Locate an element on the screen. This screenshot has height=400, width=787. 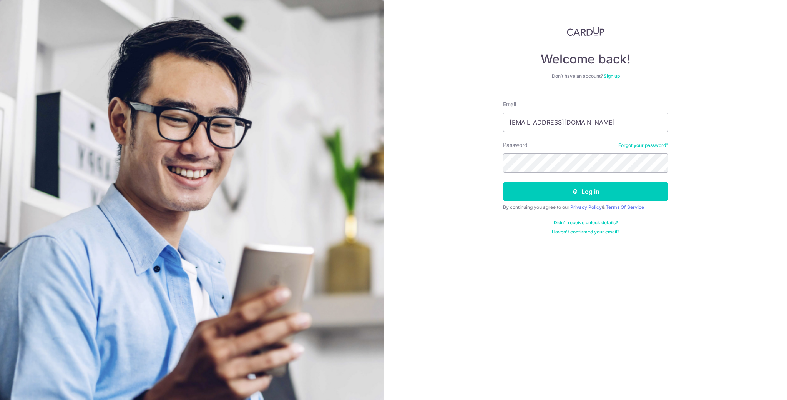
label: Password is located at coordinates (515, 145).